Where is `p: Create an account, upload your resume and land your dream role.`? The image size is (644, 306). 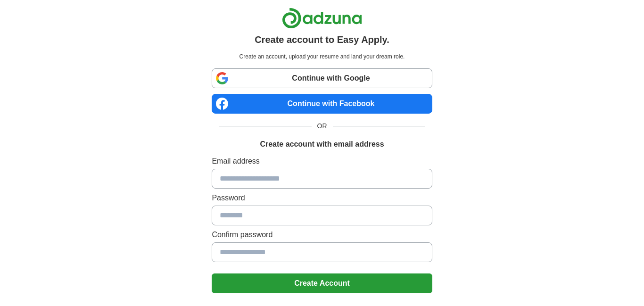 p: Create an account, upload your resume and land your dream role. is located at coordinates (322, 57).